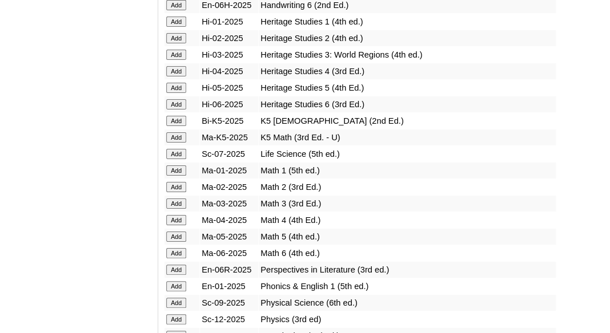 This screenshot has height=333, width=610. I want to click on td: Hi-04-2025, so click(229, 71).